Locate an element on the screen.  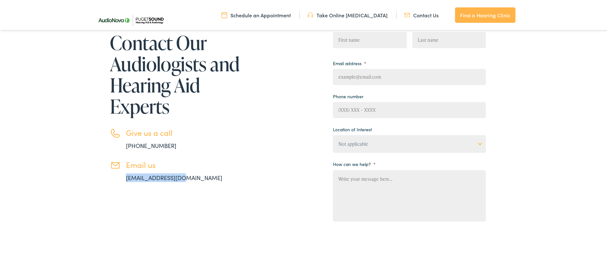
label: How can we help? is located at coordinates (354, 163).